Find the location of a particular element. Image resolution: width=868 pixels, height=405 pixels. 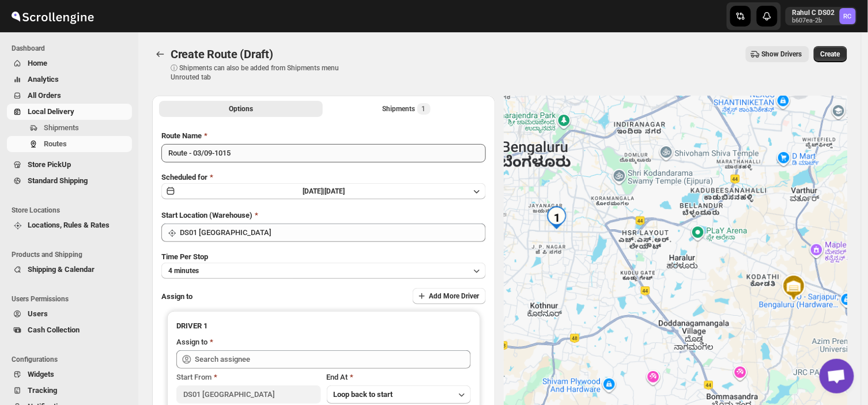

button: Home is located at coordinates (69, 63).